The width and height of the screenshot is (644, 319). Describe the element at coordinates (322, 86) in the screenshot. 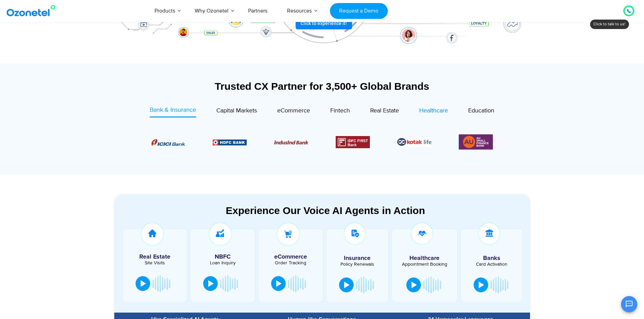

I see `div: Trusted CX Partner for 3,500+ Global Brands` at that location.